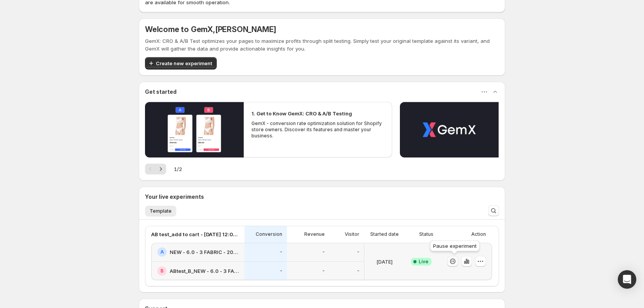  What do you see at coordinates (318, 130) in the screenshot?
I see `p: GemX - conversion rate optimization solution for Shopify store owners. Discover its features and ...` at bounding box center [318, 130].